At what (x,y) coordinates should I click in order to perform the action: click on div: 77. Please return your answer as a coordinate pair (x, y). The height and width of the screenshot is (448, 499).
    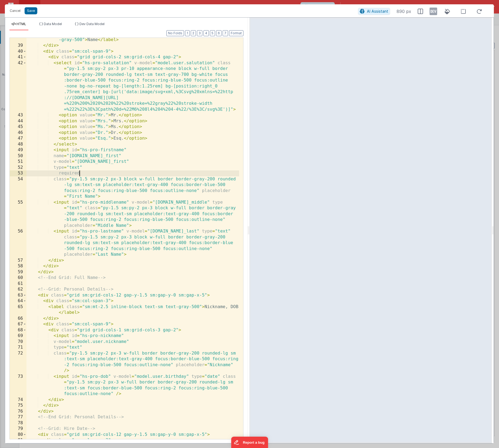
    Looking at the image, I should click on (18, 417).